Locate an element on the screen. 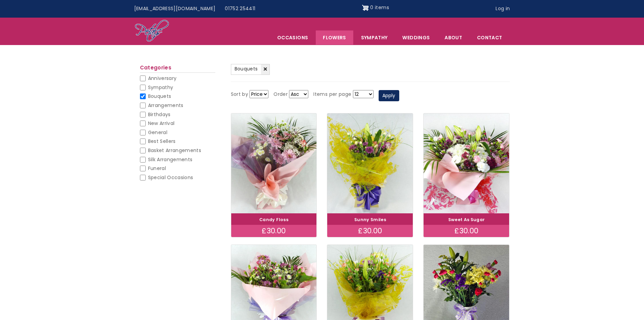 This screenshot has height=320, width=644. span: Sympathy is located at coordinates (161, 87).